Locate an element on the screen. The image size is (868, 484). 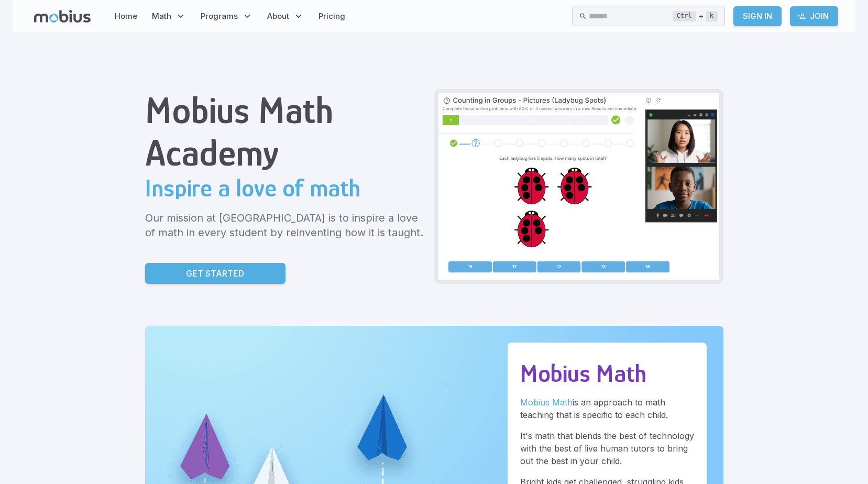
img: Grade 2 Class is located at coordinates (579, 187).